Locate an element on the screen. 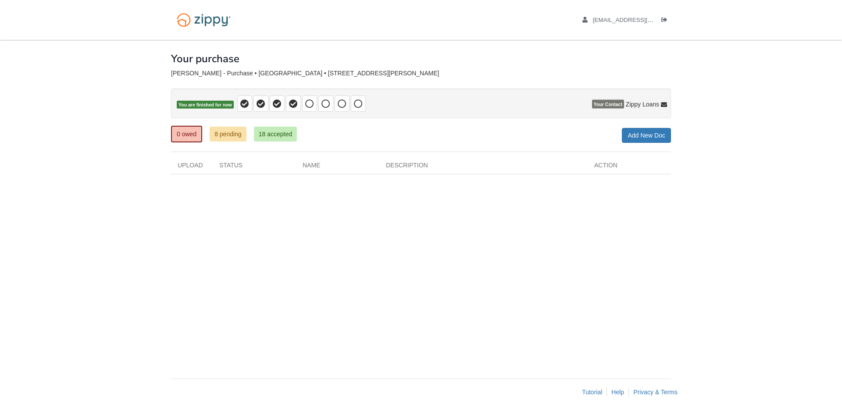 The image size is (842, 414). span: Your Contact is located at coordinates (608, 104).